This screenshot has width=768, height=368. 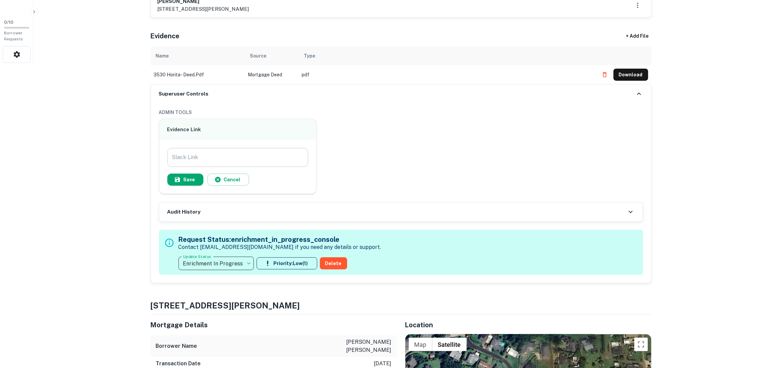 What do you see at coordinates (272, 75) in the screenshot?
I see `td: Mortgage Deed` at bounding box center [272, 75].